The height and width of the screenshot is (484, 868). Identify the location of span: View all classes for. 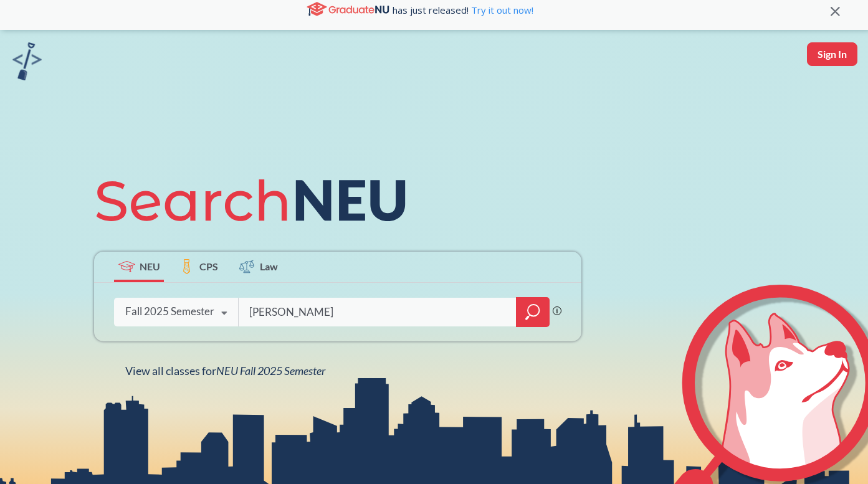
(225, 371).